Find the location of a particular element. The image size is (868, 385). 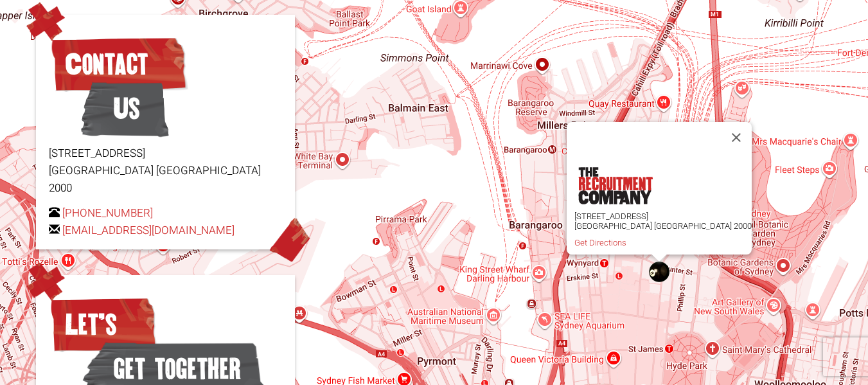

span: Let’s is located at coordinates (103, 325).